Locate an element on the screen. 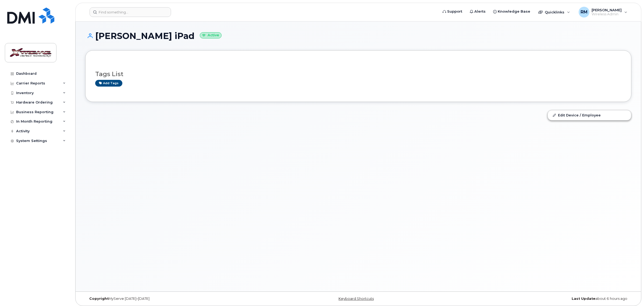 This screenshot has height=306, width=644. strong: Copyright is located at coordinates (99, 298).